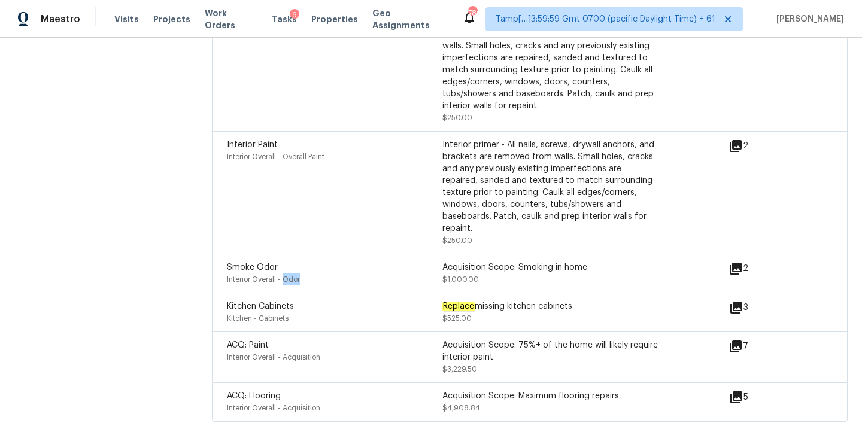 This screenshot has width=862, height=426. Describe the element at coordinates (550, 187) in the screenshot. I see `div: Interior primer - All nails, screws, drywall anchors, and brackets are removed from walls. Small ...` at that location.